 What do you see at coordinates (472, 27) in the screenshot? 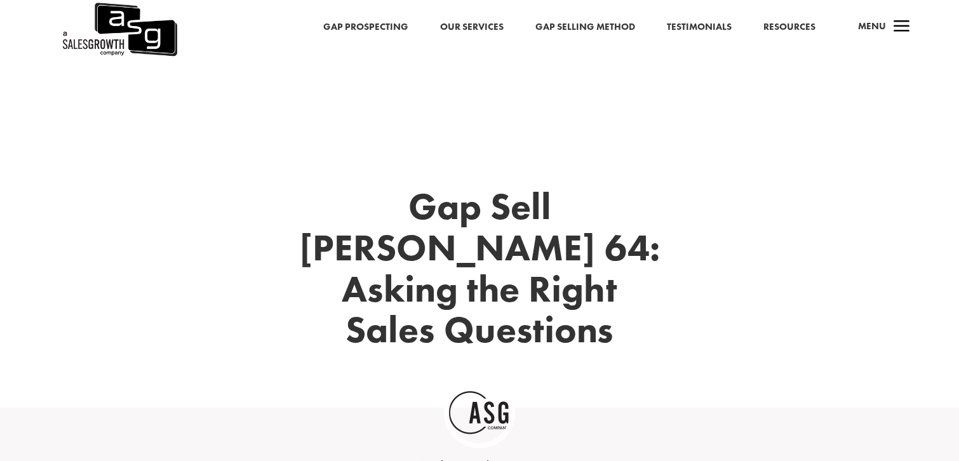
I see `a: Our Services` at bounding box center [472, 27].